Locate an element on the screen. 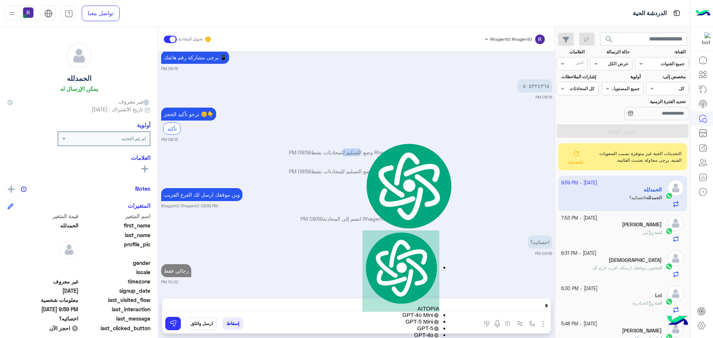  label: إشارات الملاحظات is located at coordinates (576, 77).